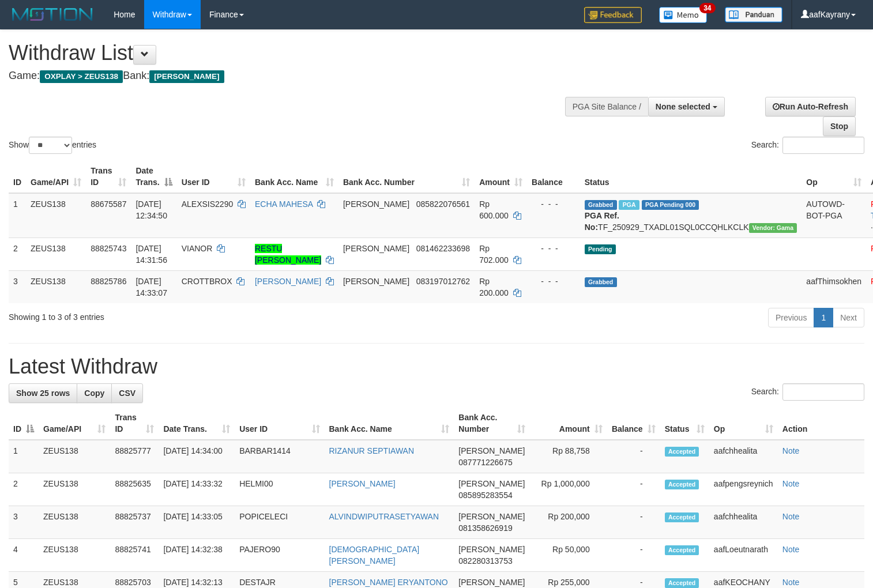 Image resolution: width=873 pixels, height=588 pixels. Describe the element at coordinates (493, 210) in the screenshot. I see `span: Rp 600.000` at that location.